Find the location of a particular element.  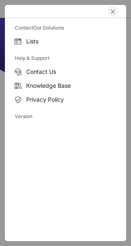

label: Lists is located at coordinates (66, 41).